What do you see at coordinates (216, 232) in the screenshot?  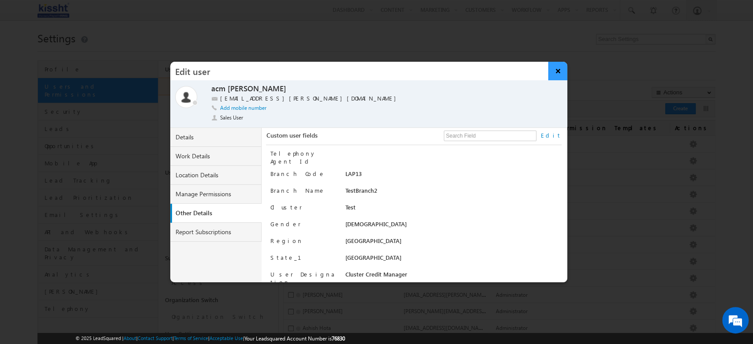 I see `a: Report Subscriptions` at bounding box center [216, 232].